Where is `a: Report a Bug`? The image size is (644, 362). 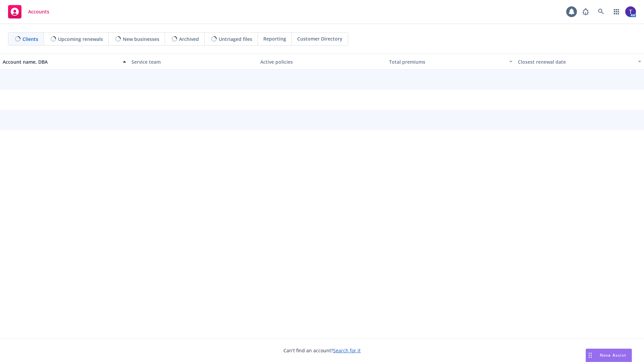 a: Report a Bug is located at coordinates (586, 12).